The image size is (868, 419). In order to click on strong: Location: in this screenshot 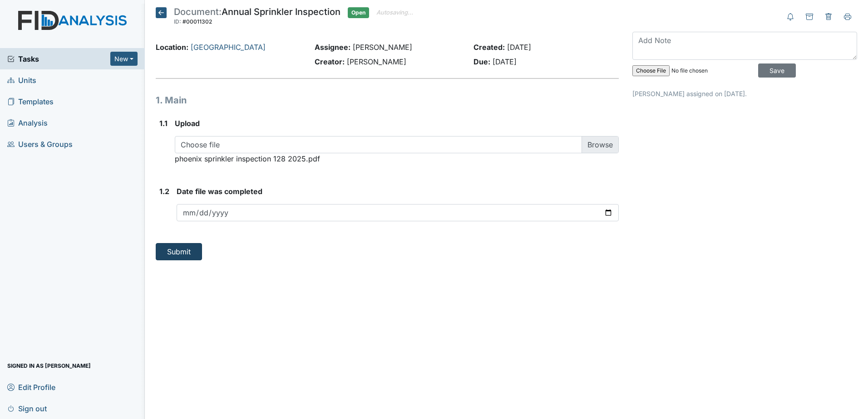, I will do `click(172, 47)`.